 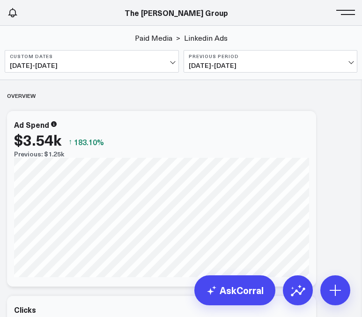 I want to click on div: Overview, so click(x=21, y=96).